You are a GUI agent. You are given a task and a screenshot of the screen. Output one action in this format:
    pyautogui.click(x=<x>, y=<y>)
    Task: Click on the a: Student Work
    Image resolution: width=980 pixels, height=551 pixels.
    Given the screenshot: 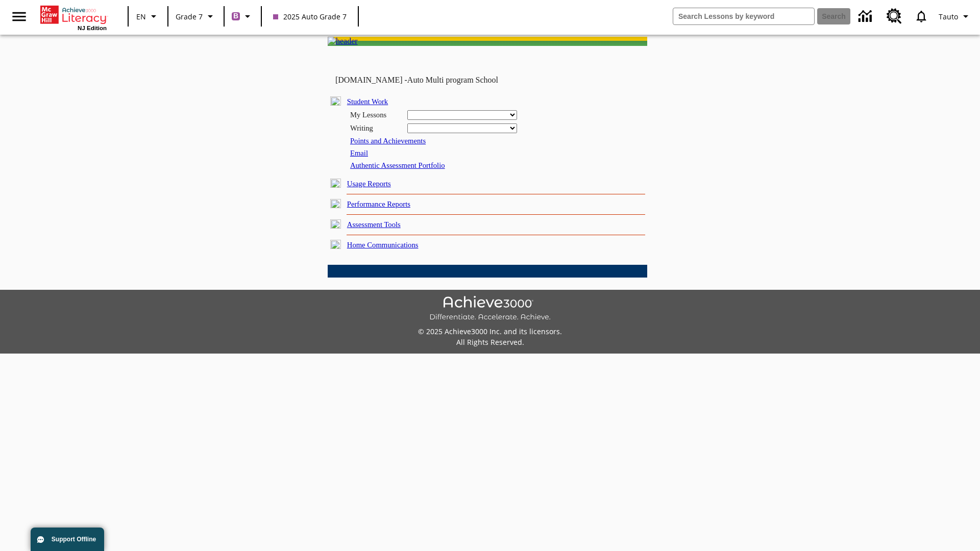 What is the action you would take?
    pyautogui.click(x=367, y=101)
    